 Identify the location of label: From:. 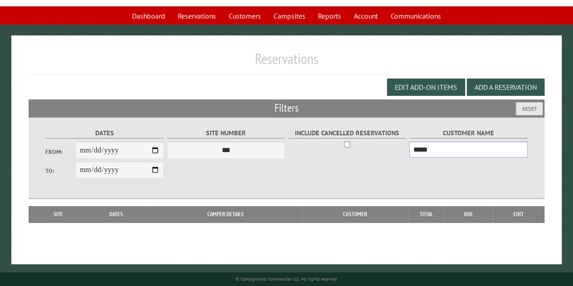
(60, 151).